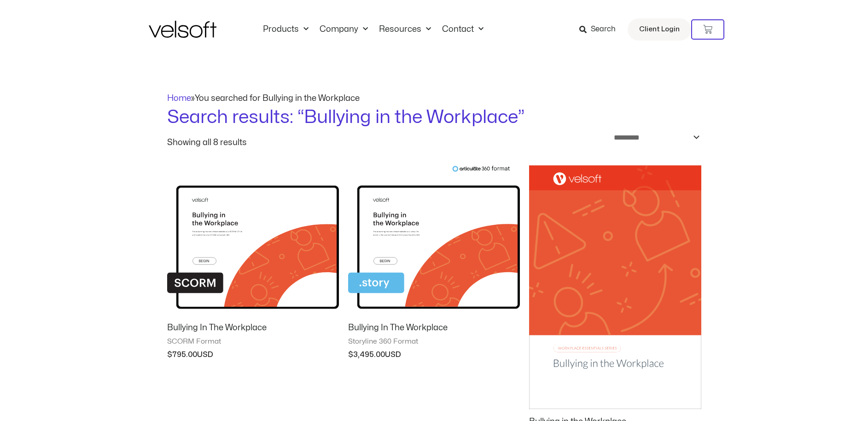 The width and height of the screenshot is (868, 421). What do you see at coordinates (207, 143) in the screenshot?
I see `p: Showing all 8 results` at bounding box center [207, 143].